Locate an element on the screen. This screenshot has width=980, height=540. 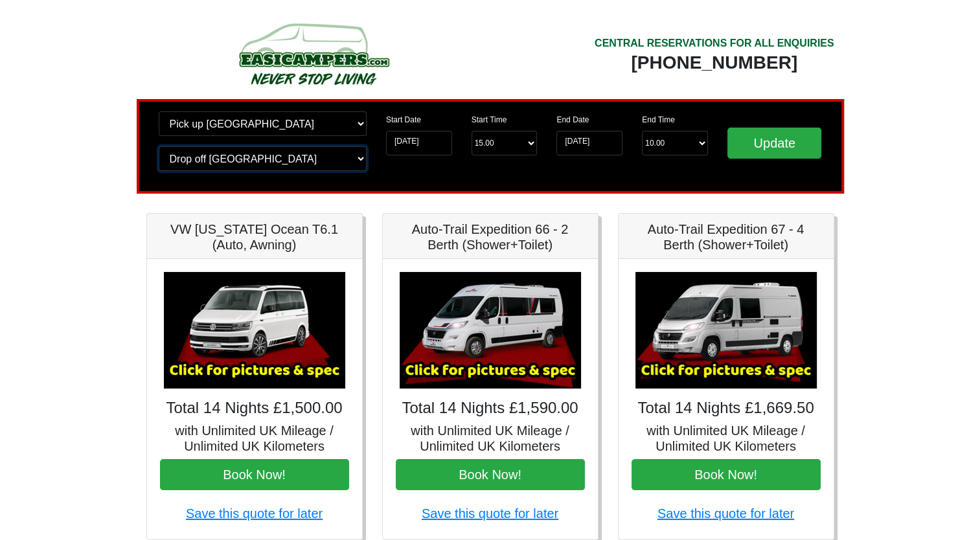
h4: Total 14 Nights £1,669.50 is located at coordinates (726, 408).